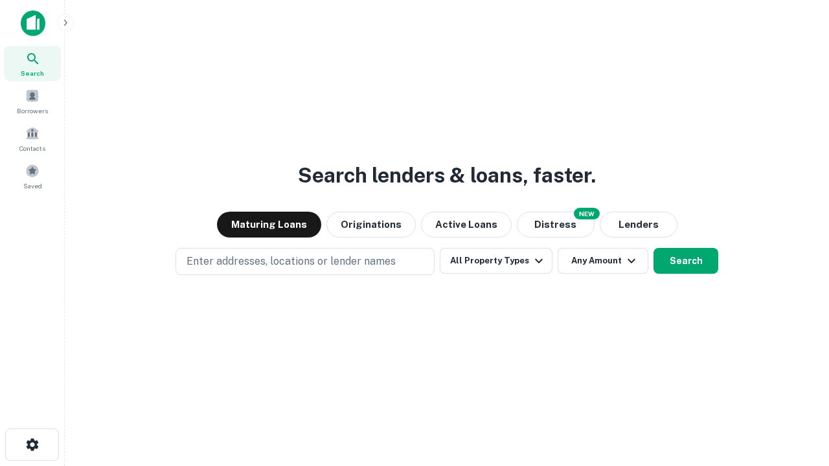 The image size is (829, 466). Describe the element at coordinates (587, 214) in the screenshot. I see `div: NEW` at that location.